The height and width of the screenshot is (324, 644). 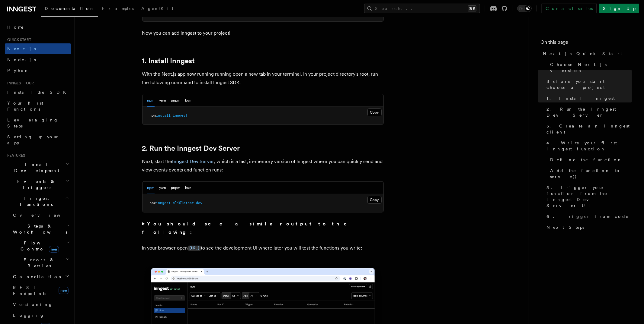 What do you see at coordinates (587, 216) in the screenshot?
I see `a: 6. Trigger from code` at bounding box center [587, 216].